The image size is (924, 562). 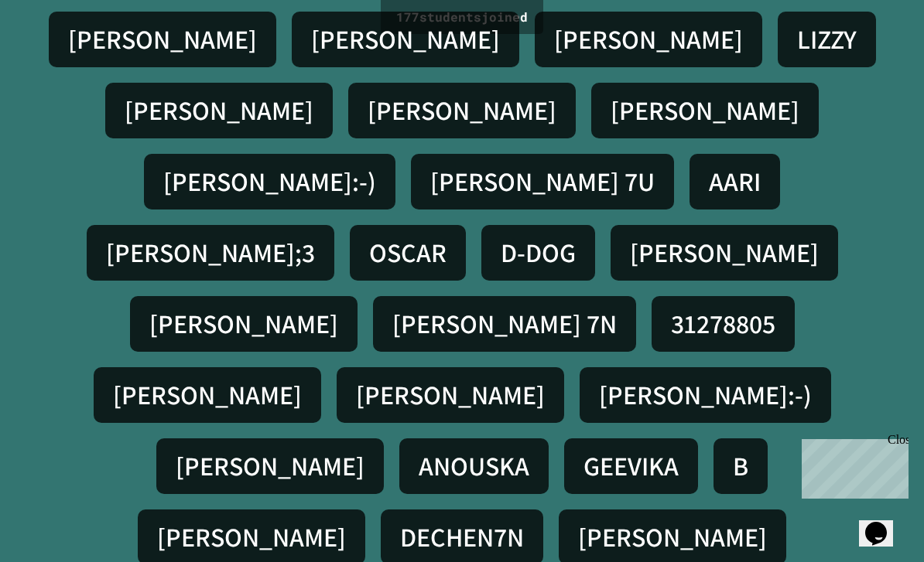 What do you see at coordinates (827, 40) in the screenshot?
I see `h4: LIZZY` at bounding box center [827, 40].